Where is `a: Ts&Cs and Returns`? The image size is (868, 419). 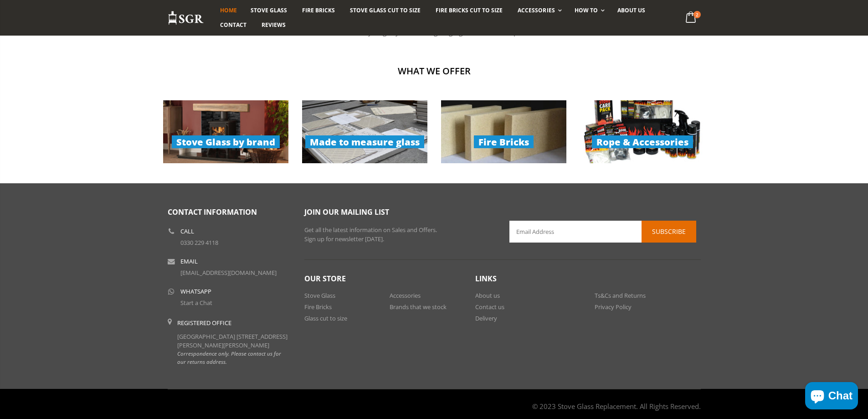 a: Ts&Cs and Returns is located at coordinates (620, 296).